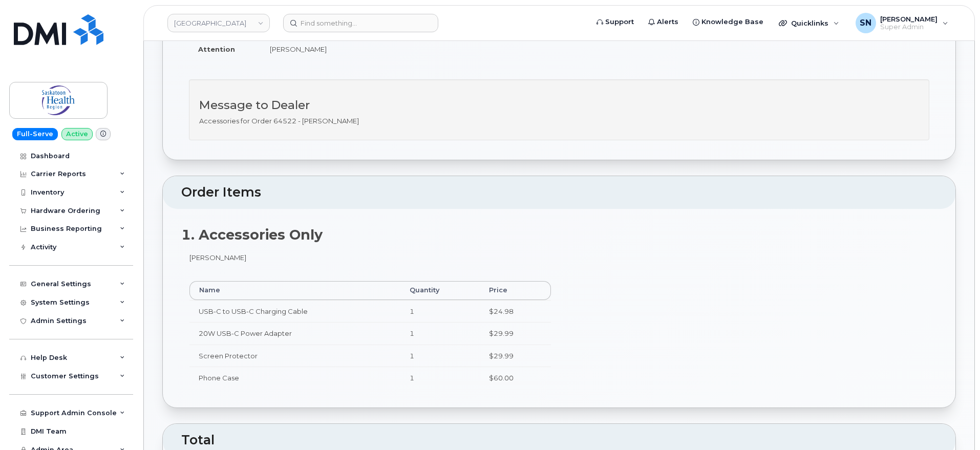  What do you see at coordinates (295, 311) in the screenshot?
I see `td: USB-C to USB-C Charging Cable` at bounding box center [295, 311].